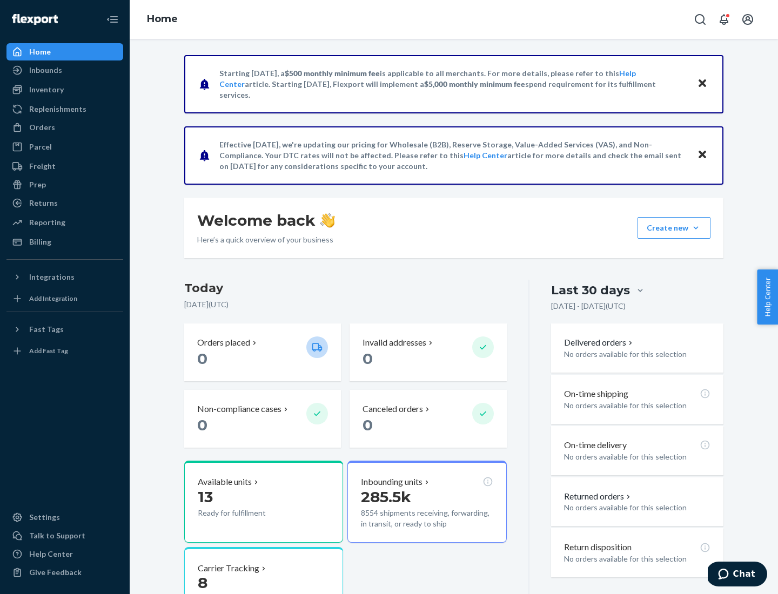 The width and height of the screenshot is (778, 594). What do you see at coordinates (65, 277) in the screenshot?
I see `button: Integrations` at bounding box center [65, 277].